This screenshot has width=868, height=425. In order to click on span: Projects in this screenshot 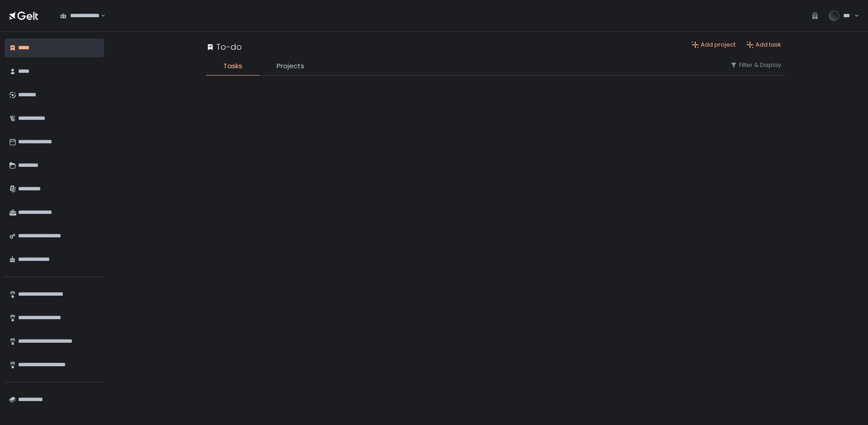, I will do `click(290, 66)`.